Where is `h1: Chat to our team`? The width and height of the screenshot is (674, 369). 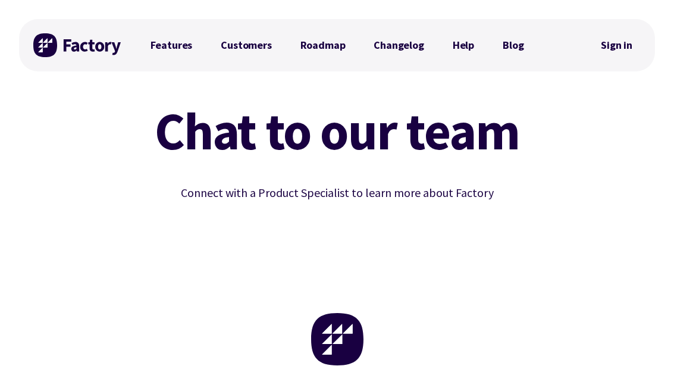
h1: Chat to our team is located at coordinates (337, 131).